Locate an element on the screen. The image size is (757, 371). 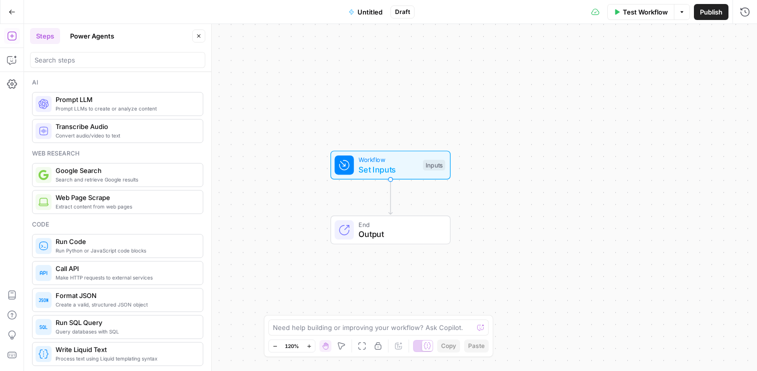
span: Prompt LLMs to create or analyze content is located at coordinates (125, 109).